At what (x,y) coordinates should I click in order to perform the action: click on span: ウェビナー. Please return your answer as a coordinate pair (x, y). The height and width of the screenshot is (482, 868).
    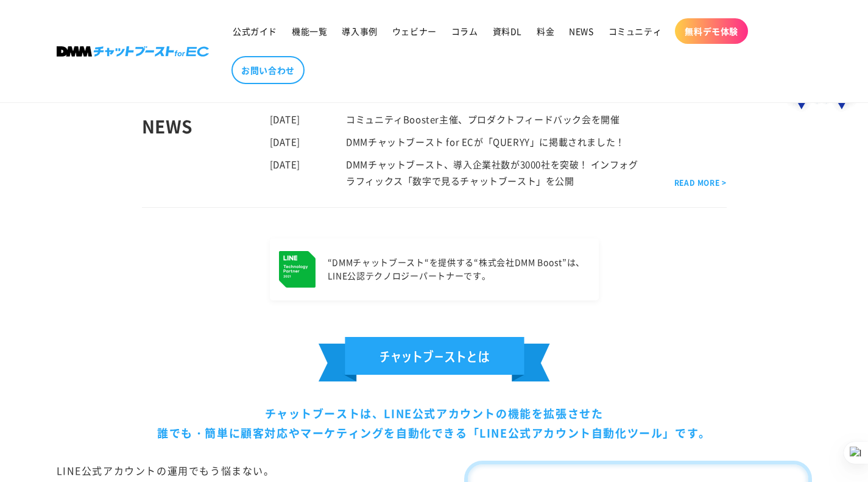
    Looking at the image, I should click on (414, 31).